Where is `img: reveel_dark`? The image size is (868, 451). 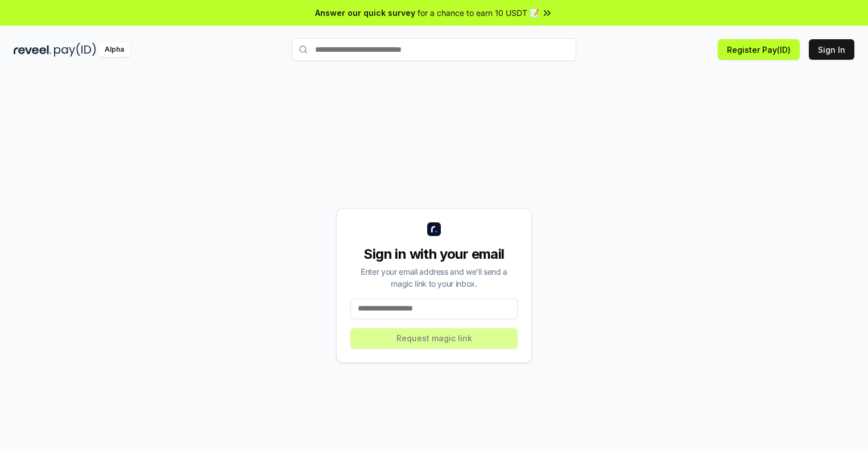 img: reveel_dark is located at coordinates (33, 49).